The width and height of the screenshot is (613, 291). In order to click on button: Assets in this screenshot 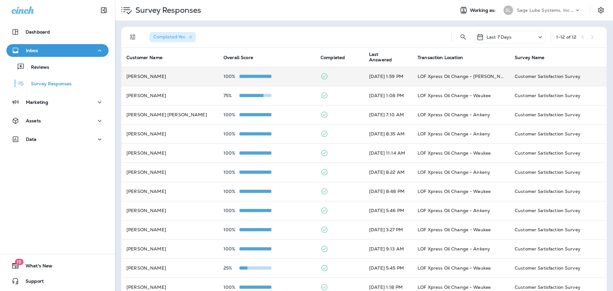, I will do `click(57, 121)`.